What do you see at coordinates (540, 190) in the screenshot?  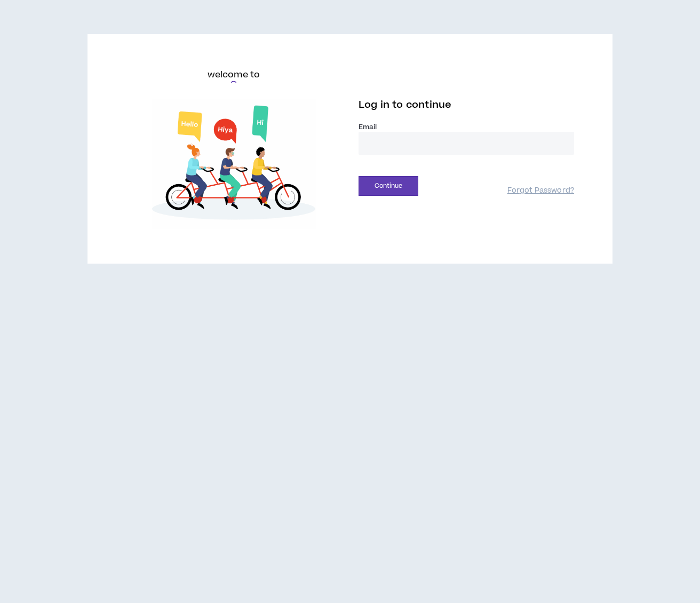 I see `a: Forgot Password?` at bounding box center [540, 190].